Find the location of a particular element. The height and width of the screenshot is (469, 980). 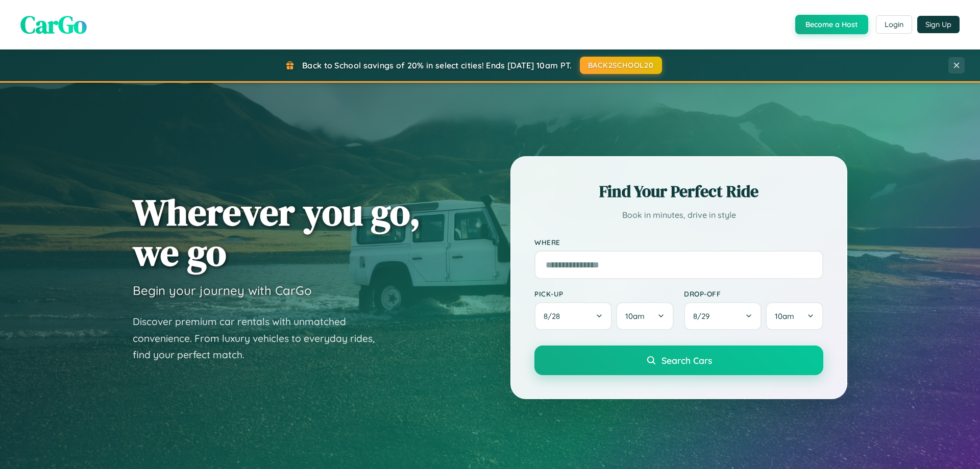

button: 8/29 is located at coordinates (722, 315).